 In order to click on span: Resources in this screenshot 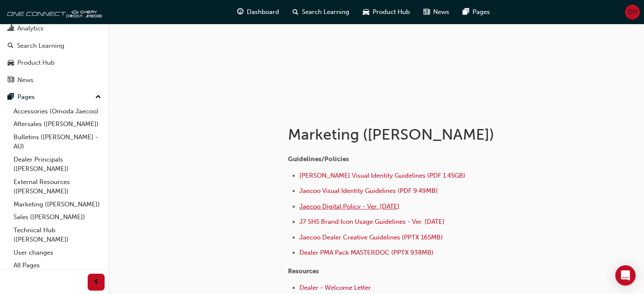, I will do `click(303, 271)`.